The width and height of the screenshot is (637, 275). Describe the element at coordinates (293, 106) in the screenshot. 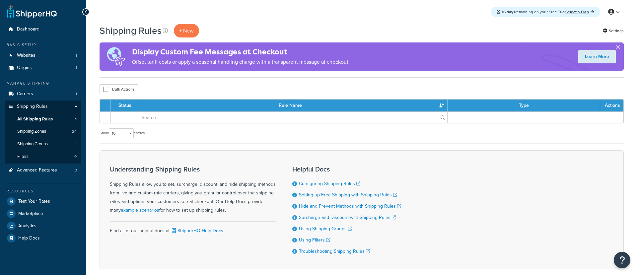

I see `th: Rule Name` at that location.